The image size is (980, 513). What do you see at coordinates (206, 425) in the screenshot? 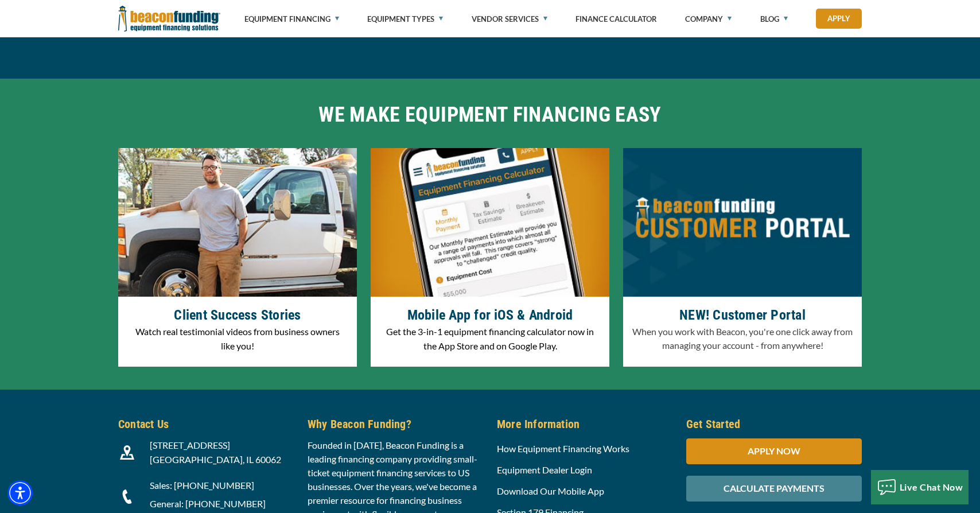
I see `h5: Contact Us` at bounding box center [206, 425].